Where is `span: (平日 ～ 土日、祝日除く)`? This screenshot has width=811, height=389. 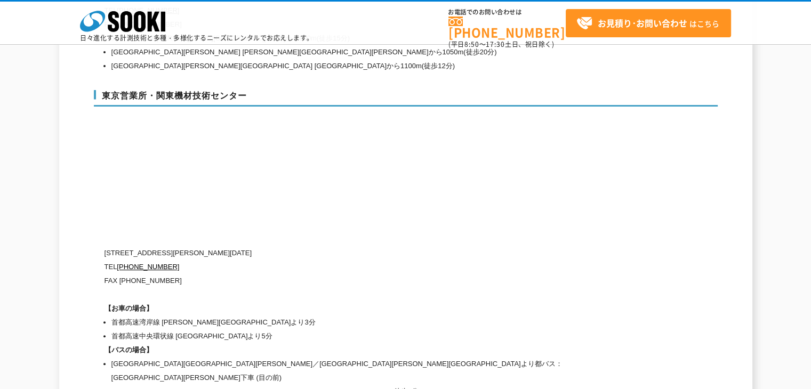 span: (平日 ～ 土日、祝日除く) is located at coordinates (501, 44).